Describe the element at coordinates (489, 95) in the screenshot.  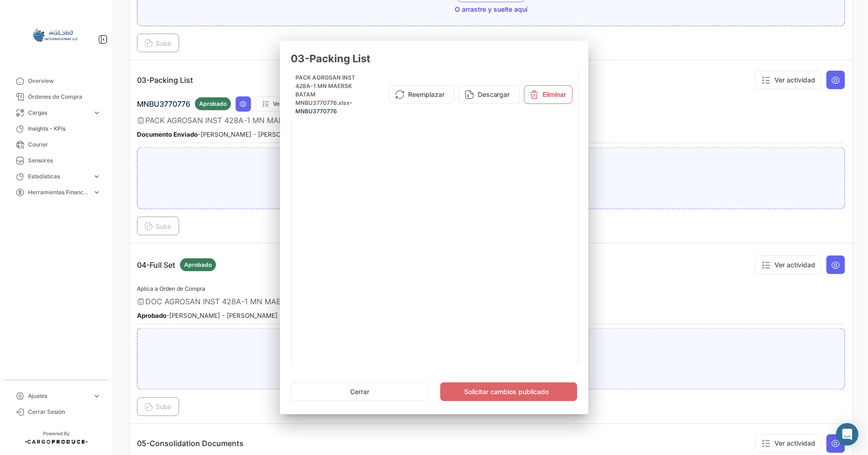
I see `button: Descargar` at that location.